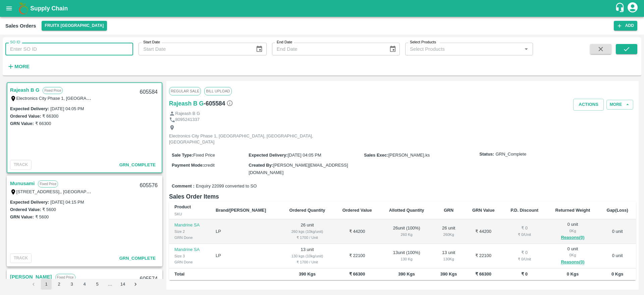 The width and height of the screenshot is (644, 295). What do you see at coordinates (23, 8) in the screenshot?
I see `img: logo` at bounding box center [23, 8].